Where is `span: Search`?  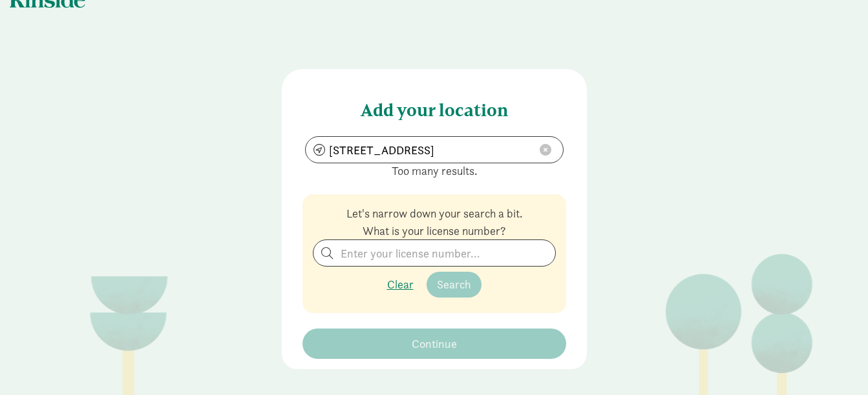
span: Search is located at coordinates (454, 285).